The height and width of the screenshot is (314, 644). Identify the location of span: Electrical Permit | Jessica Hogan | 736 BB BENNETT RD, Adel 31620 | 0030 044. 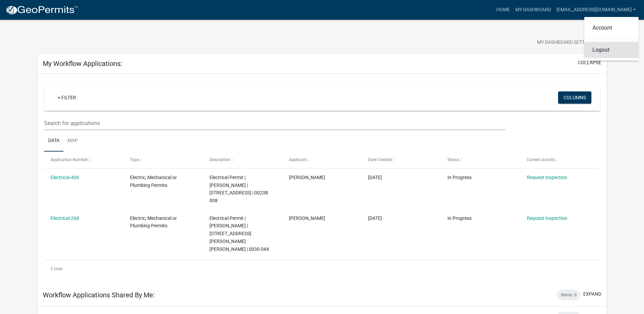
(239, 233).